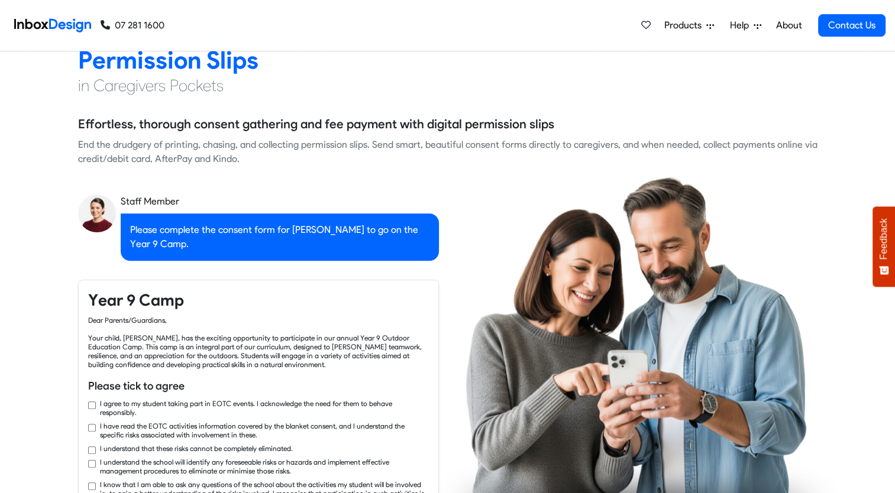  What do you see at coordinates (196, 448) in the screenshot?
I see `label: I understand that these risks cannot be completely eliminated.` at bounding box center [196, 448].